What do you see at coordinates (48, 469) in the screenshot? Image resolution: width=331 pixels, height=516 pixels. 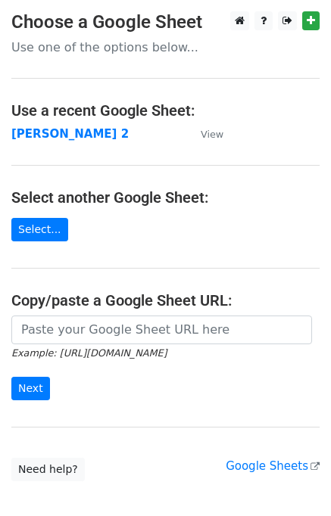 I see `a: Need help?` at bounding box center [48, 469].